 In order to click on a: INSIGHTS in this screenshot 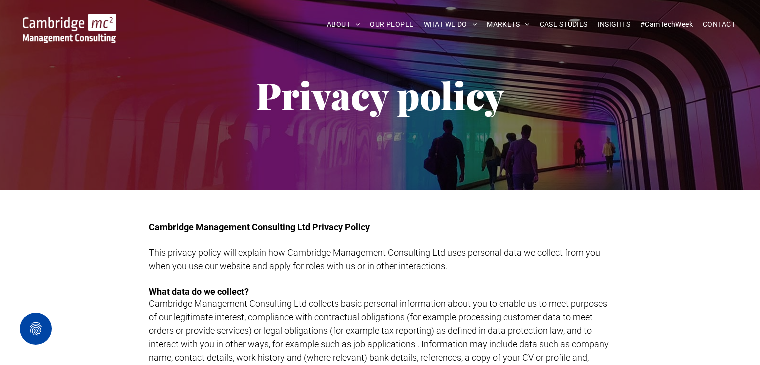, I will do `click(613, 24)`.